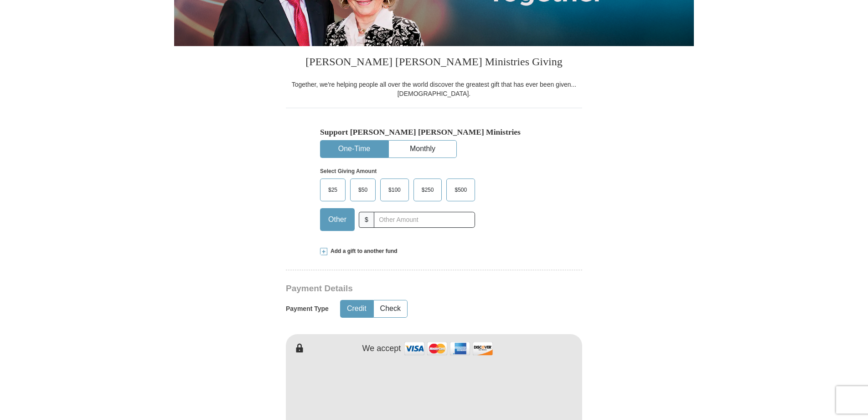 Image resolution: width=868 pixels, height=420 pixels. I want to click on input: Other Amount, so click(425, 220).